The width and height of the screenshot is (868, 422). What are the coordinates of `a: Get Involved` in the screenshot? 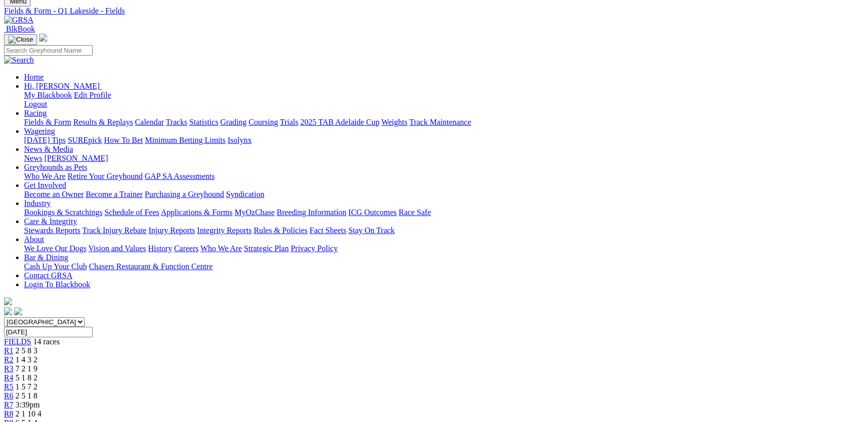 It's located at (45, 185).